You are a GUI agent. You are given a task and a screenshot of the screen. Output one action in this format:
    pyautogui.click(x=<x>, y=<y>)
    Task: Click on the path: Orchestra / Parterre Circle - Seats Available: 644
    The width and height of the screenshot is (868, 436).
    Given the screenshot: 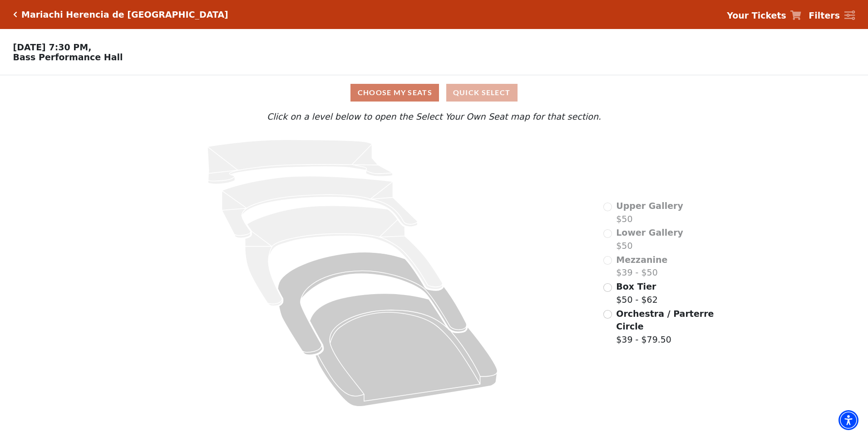 What is the action you would take?
    pyautogui.click(x=404, y=350)
    